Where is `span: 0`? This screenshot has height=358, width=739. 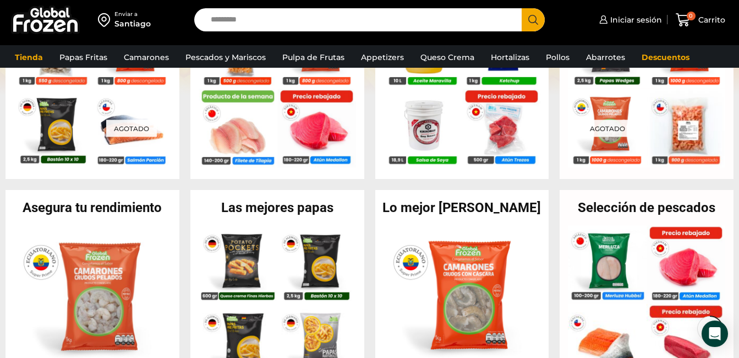 span: 0 is located at coordinates (691, 16).